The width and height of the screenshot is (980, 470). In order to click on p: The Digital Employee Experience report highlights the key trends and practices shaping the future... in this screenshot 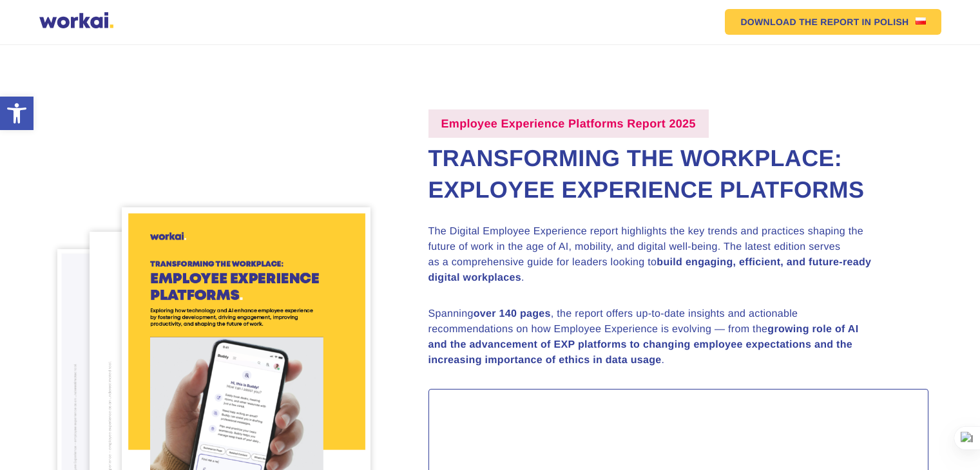, I will do `click(654, 255)`.